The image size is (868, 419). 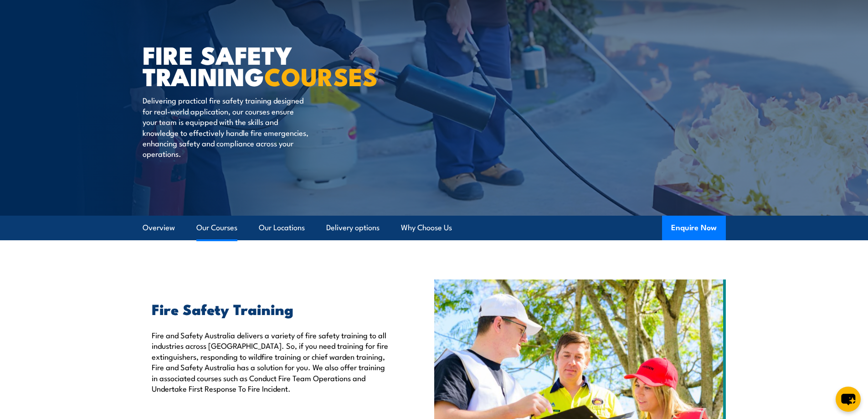 What do you see at coordinates (694, 227) in the screenshot?
I see `button: Enquire Now` at bounding box center [694, 227].